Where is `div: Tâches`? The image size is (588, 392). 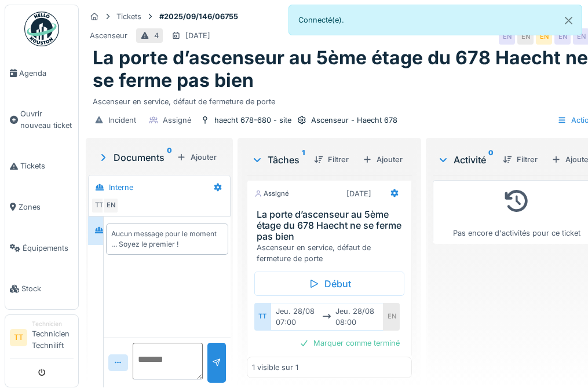 div: Tâches is located at coordinates (278, 160).